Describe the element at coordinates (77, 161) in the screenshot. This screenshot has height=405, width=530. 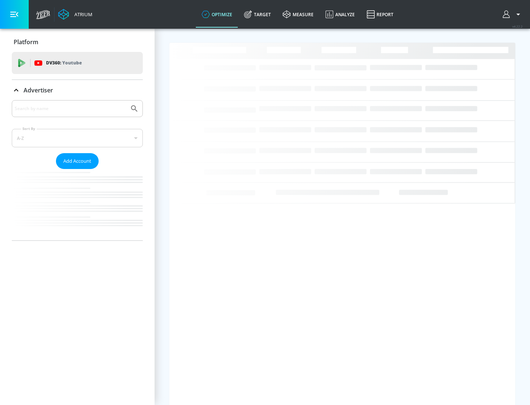
I see `span: Add Account` at that location.